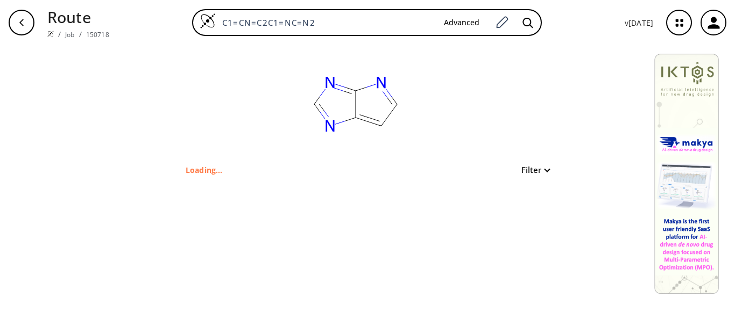  What do you see at coordinates (208, 21) in the screenshot?
I see `img: Logo Spaya` at bounding box center [208, 21].